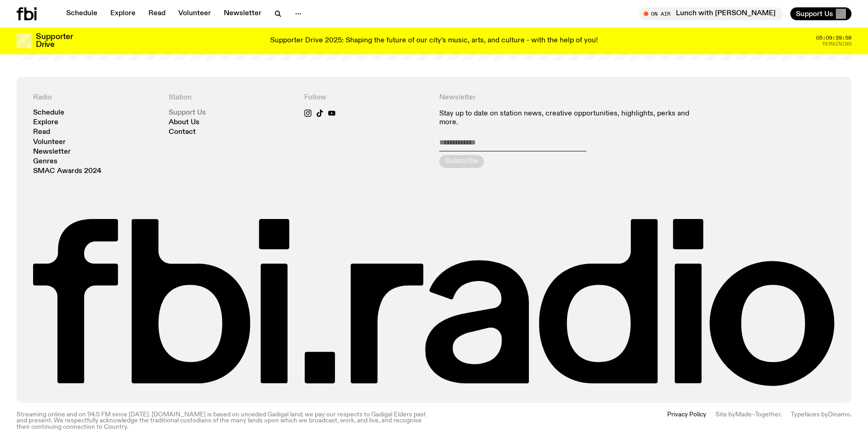 The height and width of the screenshot is (438, 868). What do you see at coordinates (182, 132) in the screenshot?
I see `a: Contact` at bounding box center [182, 132].